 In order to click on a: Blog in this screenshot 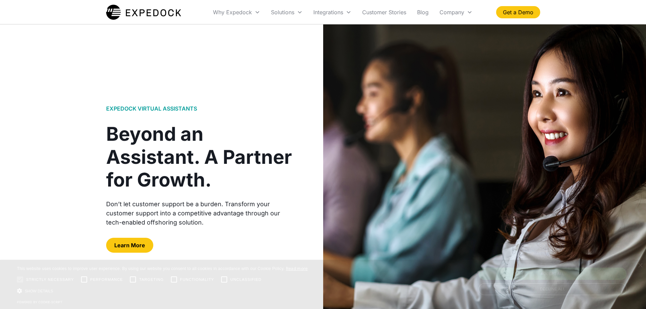, I will do `click(423, 12)`.